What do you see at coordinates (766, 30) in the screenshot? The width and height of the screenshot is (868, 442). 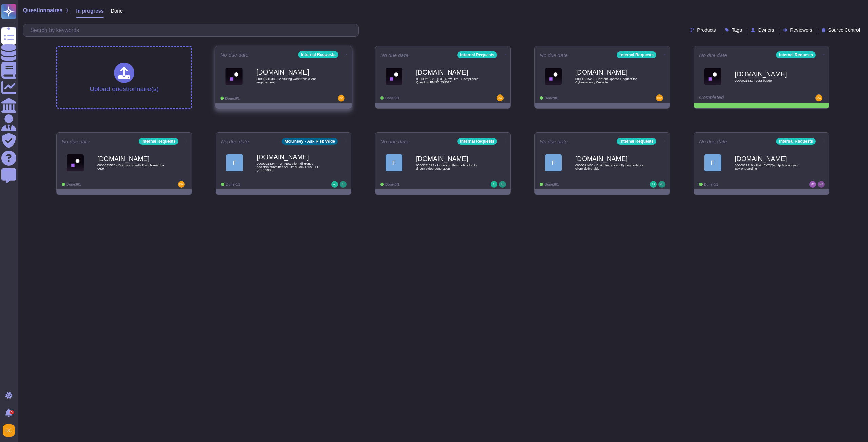 I see `span: Owners` at bounding box center [766, 30].